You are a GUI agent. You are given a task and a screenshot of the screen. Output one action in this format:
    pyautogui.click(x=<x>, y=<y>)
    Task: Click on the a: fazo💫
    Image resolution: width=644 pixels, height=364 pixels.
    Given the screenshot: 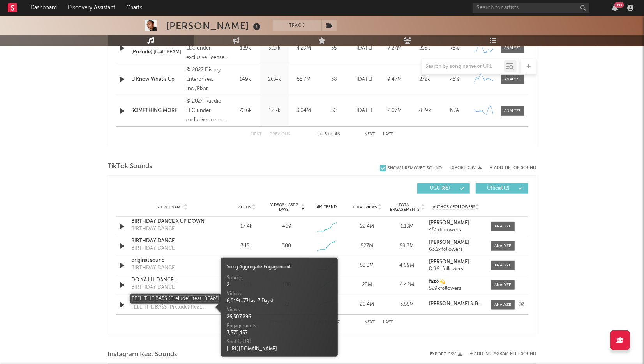 What is the action you would take?
    pyautogui.click(x=456, y=282)
    